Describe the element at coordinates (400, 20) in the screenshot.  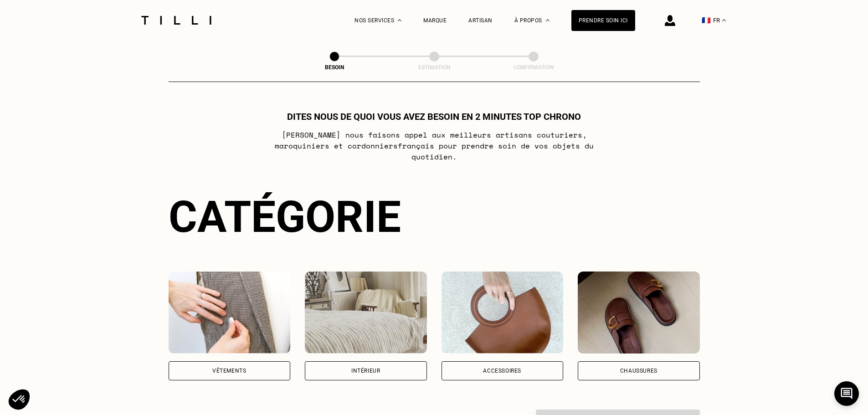
I see `img: Menu déroulant` at that location.